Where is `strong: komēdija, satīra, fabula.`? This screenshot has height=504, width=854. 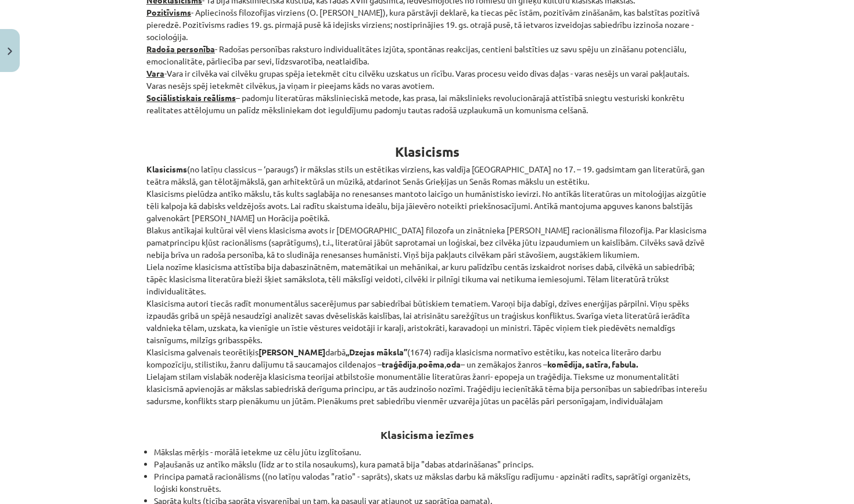 strong: komēdija, satīra, fabula. is located at coordinates (592, 365).